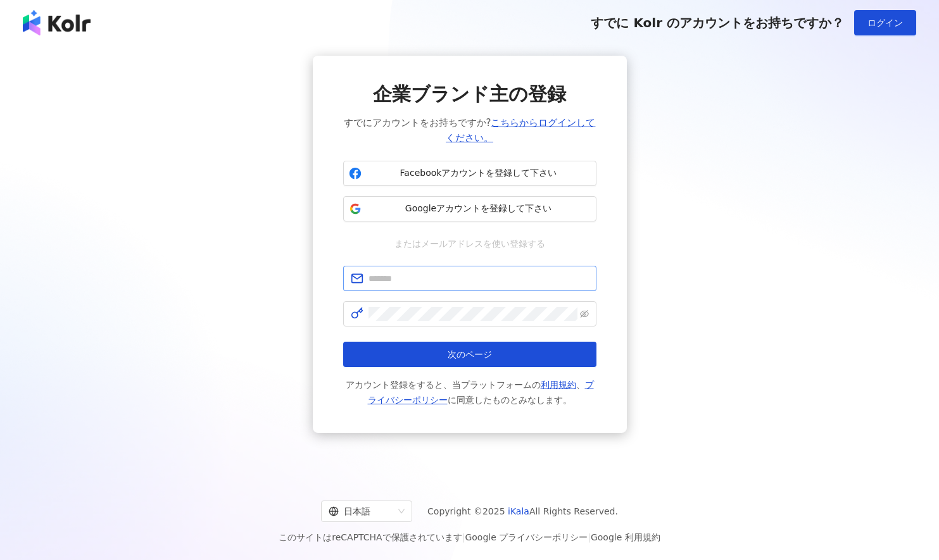  Describe the element at coordinates (718, 23) in the screenshot. I see `span: すでに Kolr のアカウントをお持ちですか？` at that location.